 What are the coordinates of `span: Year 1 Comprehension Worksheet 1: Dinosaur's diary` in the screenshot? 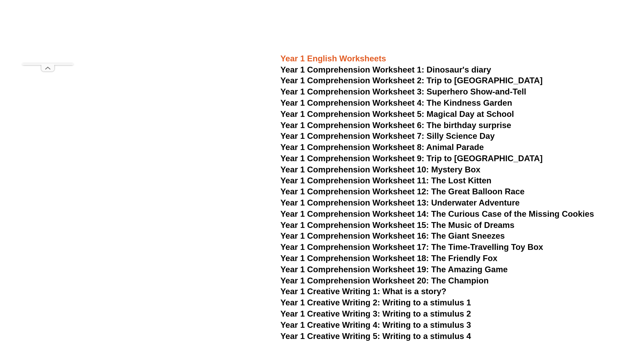 It's located at (271, 151).